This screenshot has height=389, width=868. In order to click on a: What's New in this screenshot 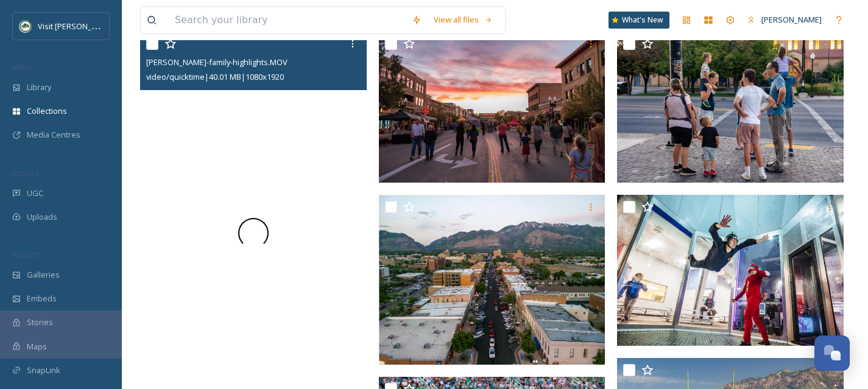, I will do `click(639, 20)`.